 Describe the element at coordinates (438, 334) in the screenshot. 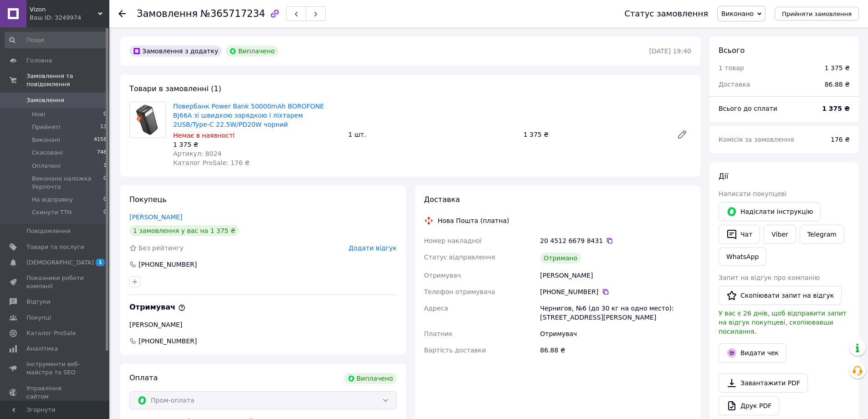

I see `span: Платник` at that location.